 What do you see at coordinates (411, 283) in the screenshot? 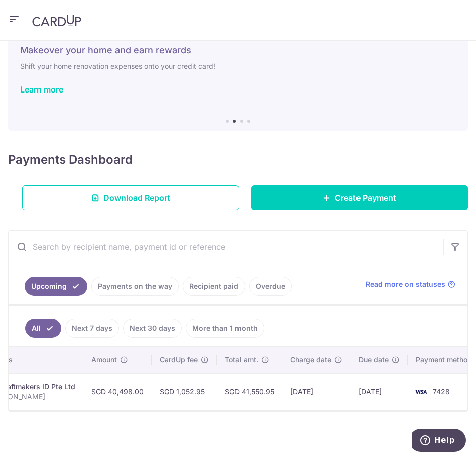
I see `a: Read more on statuses` at bounding box center [411, 283].